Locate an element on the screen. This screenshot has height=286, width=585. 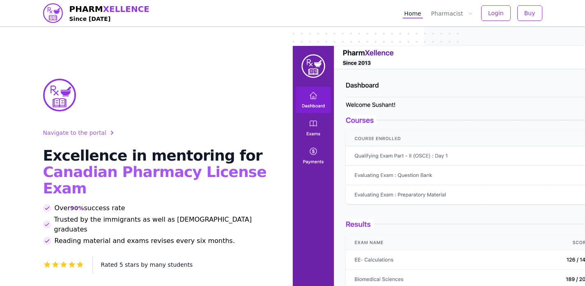
span: Over success rate is located at coordinates (90, 208).